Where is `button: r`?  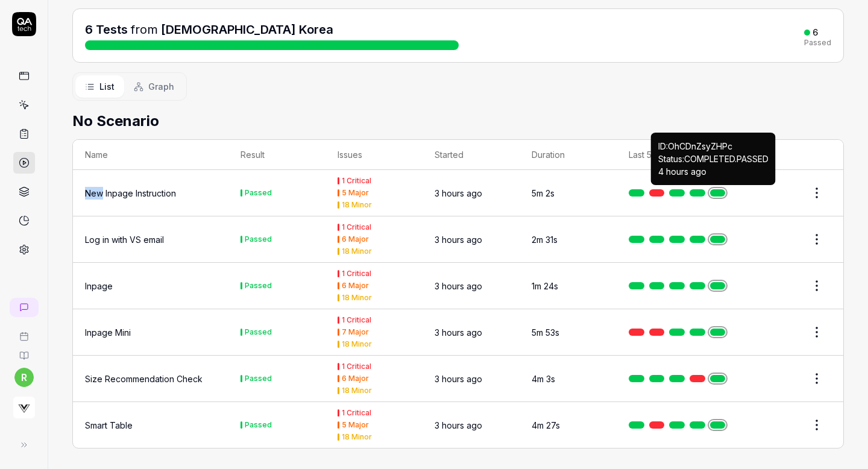
button: r is located at coordinates (24, 377).